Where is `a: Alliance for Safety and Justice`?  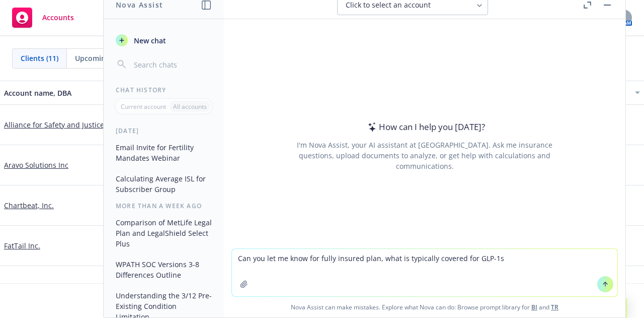
a: Alliance for Safety and Justice is located at coordinates (54, 124).